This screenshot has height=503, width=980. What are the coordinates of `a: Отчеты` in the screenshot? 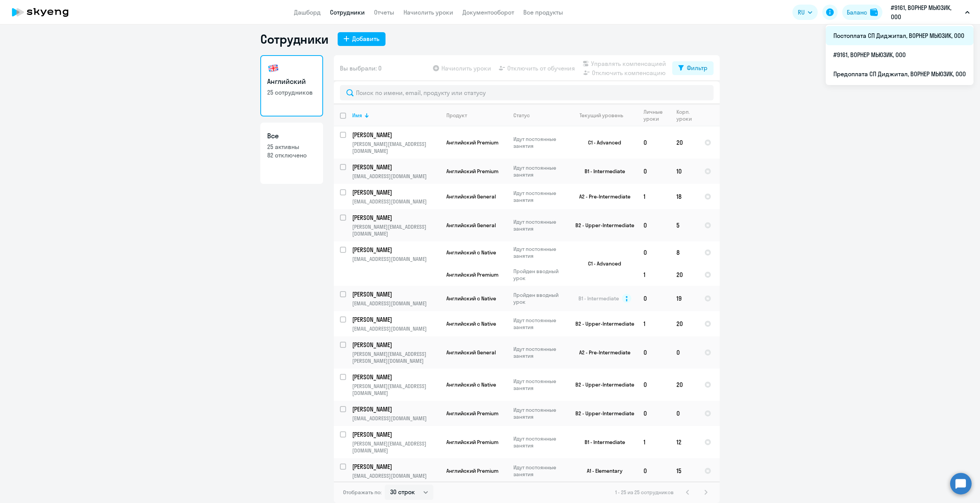 It's located at (384, 12).